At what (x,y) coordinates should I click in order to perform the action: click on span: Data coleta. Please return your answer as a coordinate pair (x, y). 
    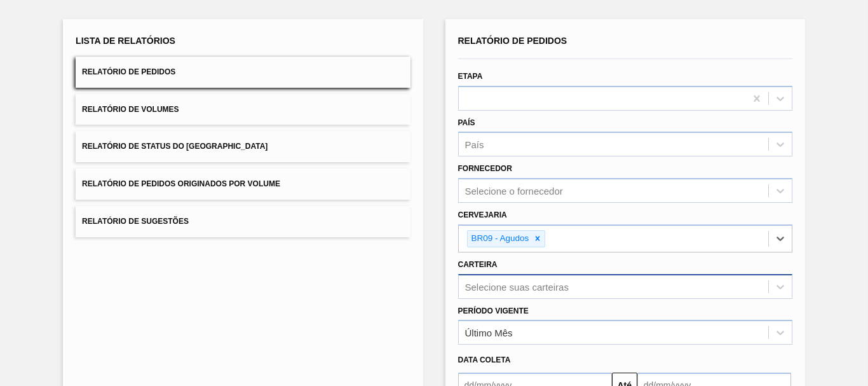
    Looking at the image, I should click on (484, 360).